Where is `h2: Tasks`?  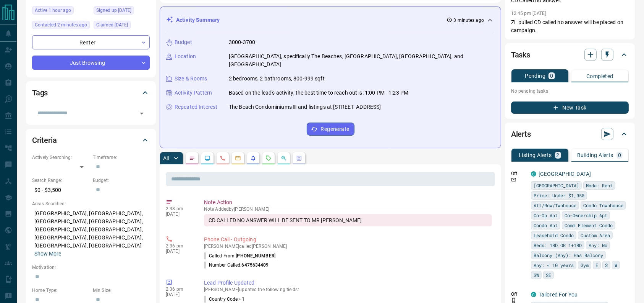
h2: Tasks is located at coordinates (521, 55).